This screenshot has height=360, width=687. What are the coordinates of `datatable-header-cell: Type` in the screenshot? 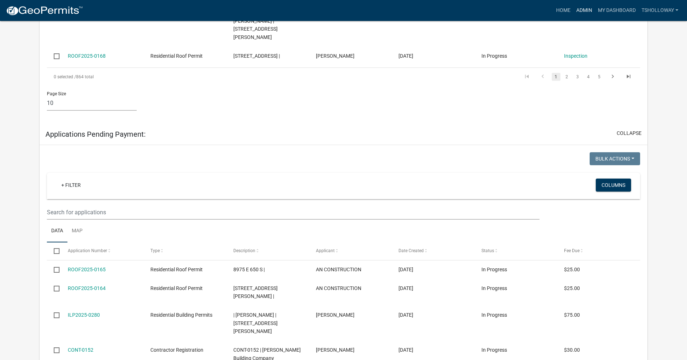 It's located at (185, 251).